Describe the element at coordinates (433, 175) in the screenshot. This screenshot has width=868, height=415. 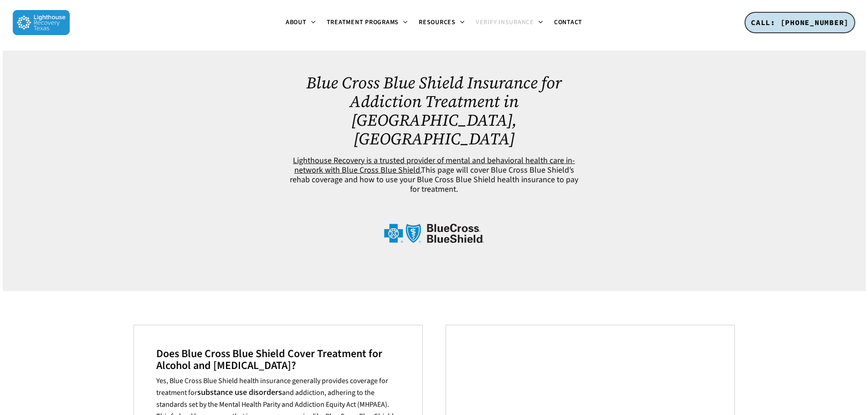
I see `h6: This page will cover Blue Cross Blue Shield’s rehab coverage and how to use your Blue Cross Blue ...` at that location.